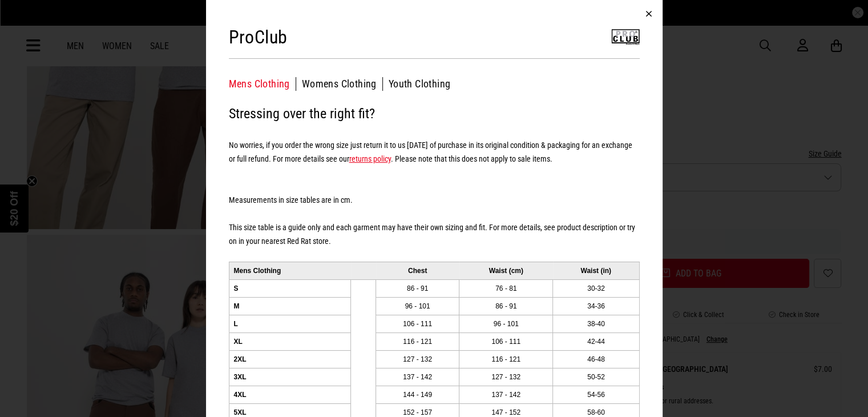  I want to click on td: 38-40, so click(596, 323).